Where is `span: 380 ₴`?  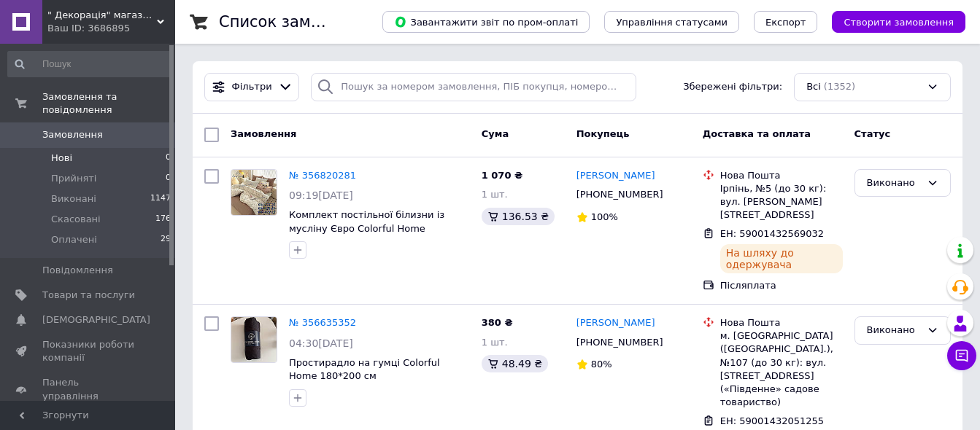
span: 380 ₴ is located at coordinates (497, 322).